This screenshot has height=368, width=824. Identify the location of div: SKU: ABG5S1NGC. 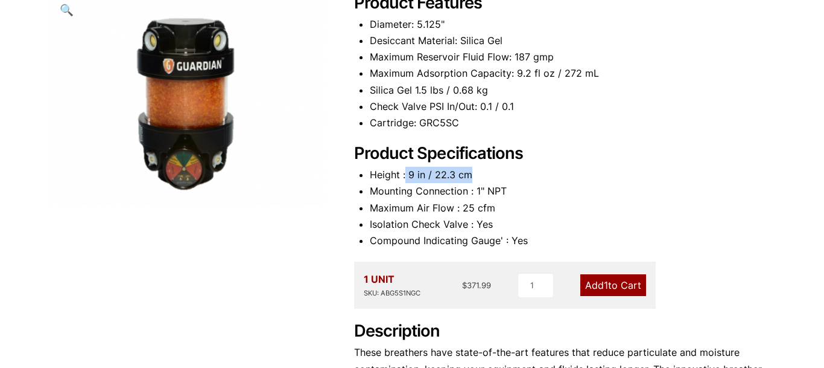
(392, 293).